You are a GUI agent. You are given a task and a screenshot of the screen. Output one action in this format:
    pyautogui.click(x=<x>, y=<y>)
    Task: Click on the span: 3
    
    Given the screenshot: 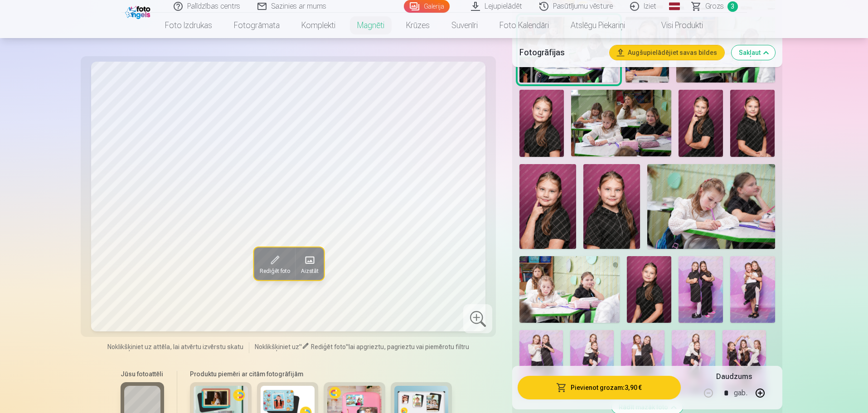 What is the action you would take?
    pyautogui.click(x=732, y=6)
    